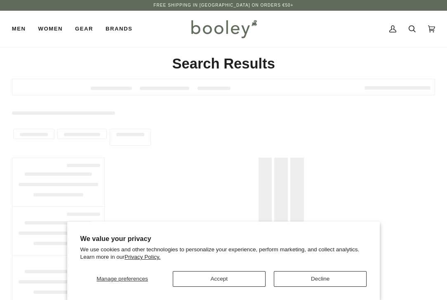 This screenshot has width=447, height=300. I want to click on span: Manage preferences, so click(122, 278).